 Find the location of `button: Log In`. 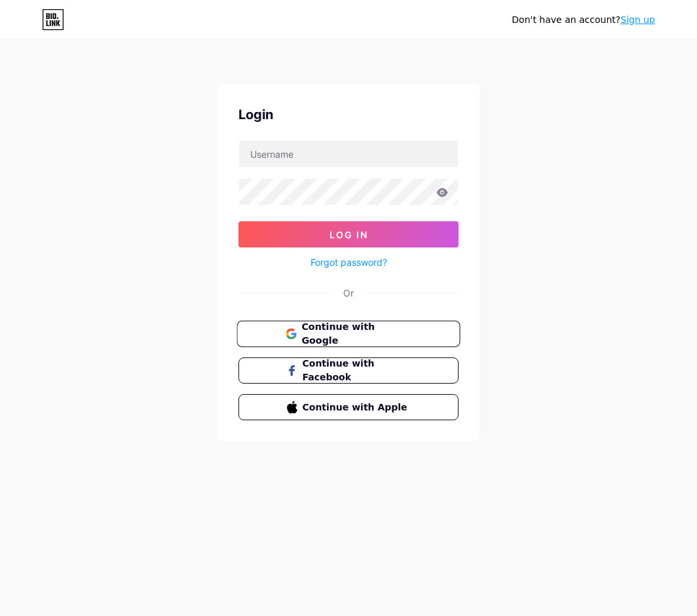

button: Log In is located at coordinates (349, 235).